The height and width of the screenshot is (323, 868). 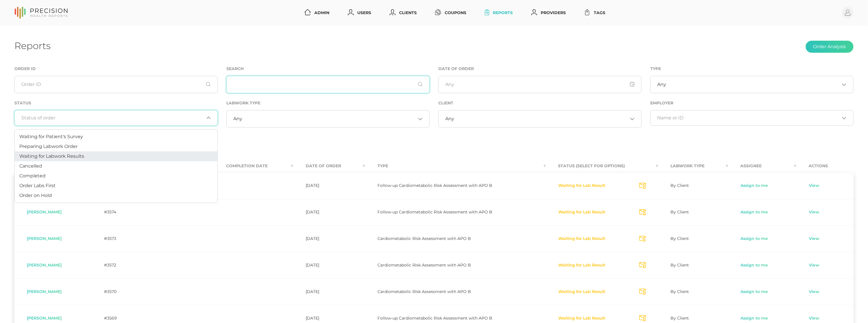 What do you see at coordinates (540, 84) in the screenshot?
I see `input: Any` at bounding box center [540, 84].